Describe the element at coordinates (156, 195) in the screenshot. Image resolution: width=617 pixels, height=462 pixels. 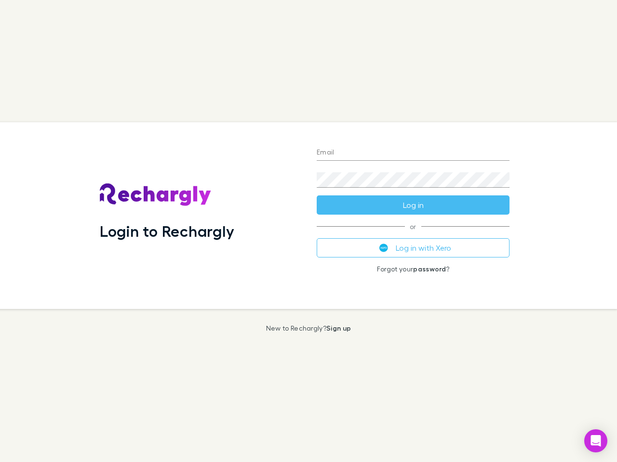
I see `img: Rechargly's Logo` at that location.